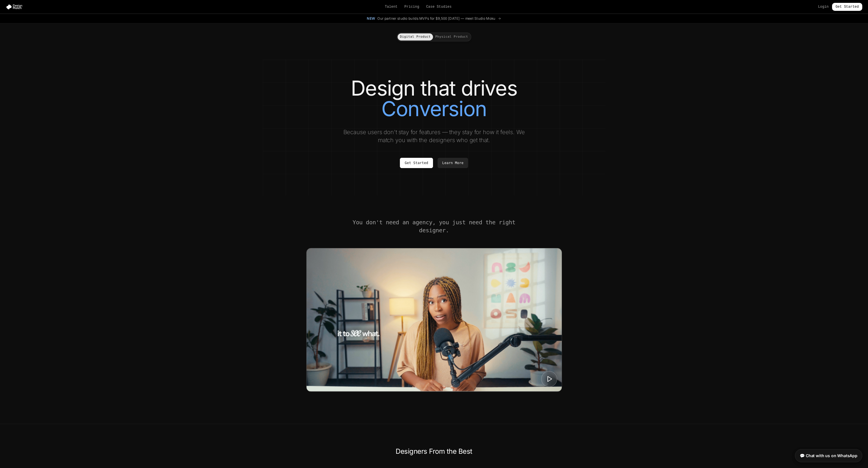 Image resolution: width=868 pixels, height=468 pixels. Describe the element at coordinates (434, 452) in the screenshot. I see `h2: Designers From the Best` at that location.